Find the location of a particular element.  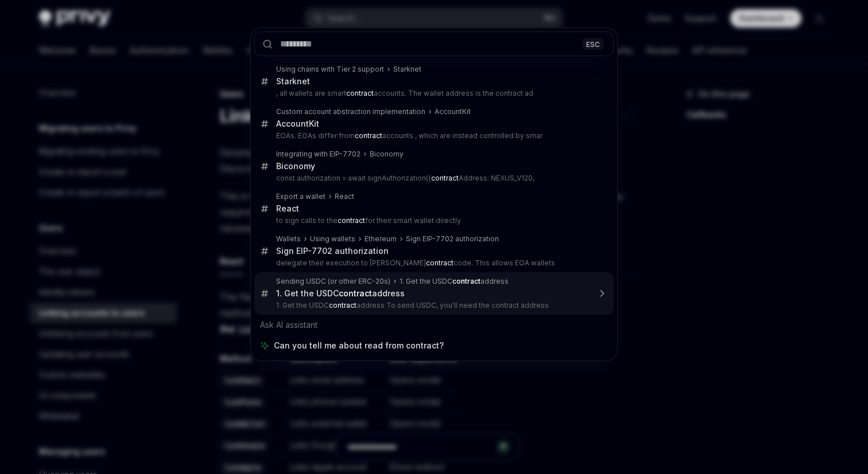

p: EOAs. EOAs differ from accounts , which are instead controlled by smar is located at coordinates (433, 136).